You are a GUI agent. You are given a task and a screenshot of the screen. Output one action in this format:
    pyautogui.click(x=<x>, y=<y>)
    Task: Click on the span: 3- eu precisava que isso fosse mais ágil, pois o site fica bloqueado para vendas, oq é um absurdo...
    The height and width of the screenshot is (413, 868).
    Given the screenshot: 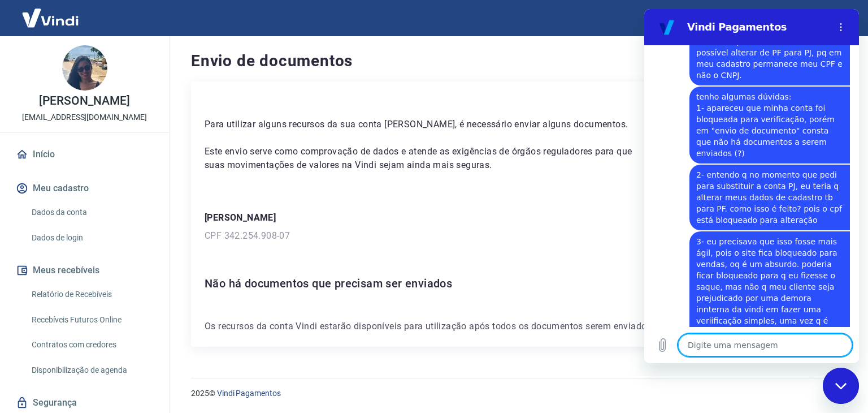 What is the action you would take?
    pyautogui.click(x=125, y=278)
    